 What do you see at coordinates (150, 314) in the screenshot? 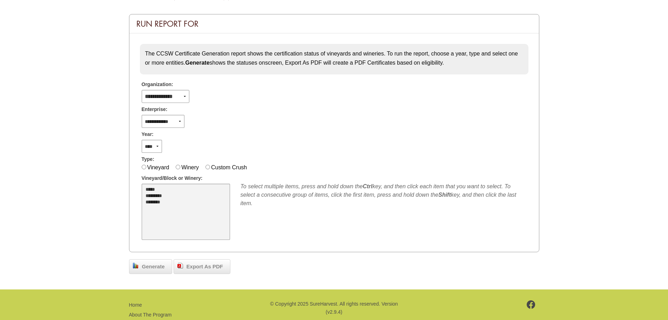
I see `a: About The Program` at bounding box center [150, 314].